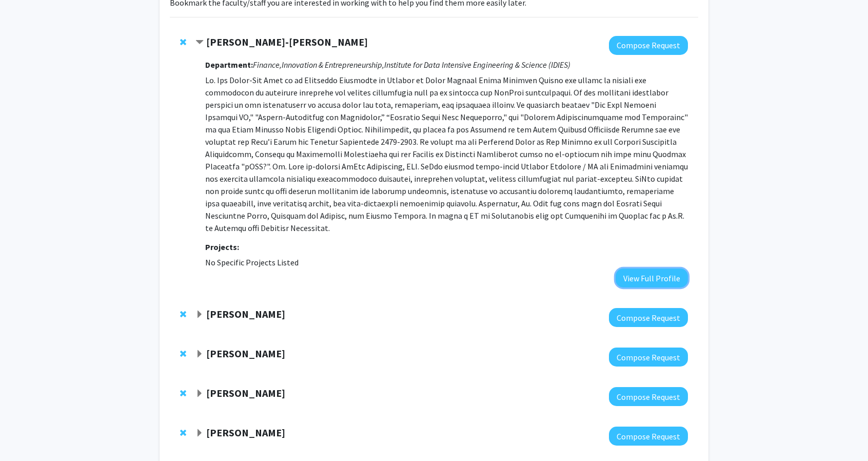  Describe the element at coordinates (648, 397) in the screenshot. I see `button: Compose Request to Walaa Garoot` at that location.